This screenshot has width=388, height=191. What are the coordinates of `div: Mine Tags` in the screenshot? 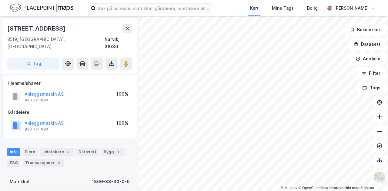 It's located at (283, 8).